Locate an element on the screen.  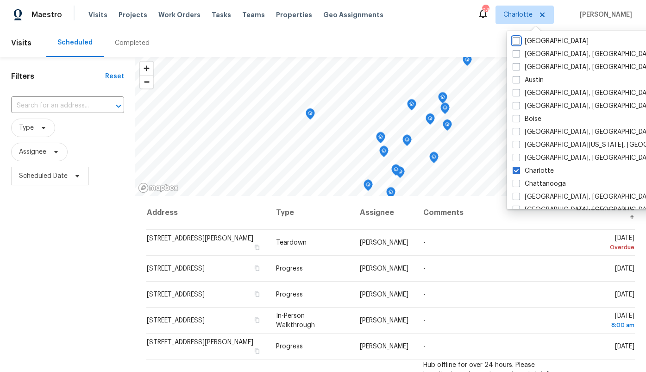
th: Scheduled Date ↑ is located at coordinates (599, 213).